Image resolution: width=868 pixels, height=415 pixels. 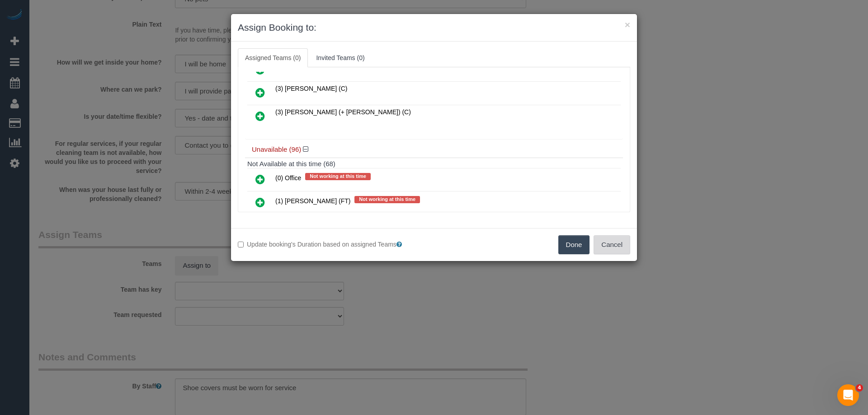 I want to click on h3: Assign Booking to:, so click(x=434, y=28).